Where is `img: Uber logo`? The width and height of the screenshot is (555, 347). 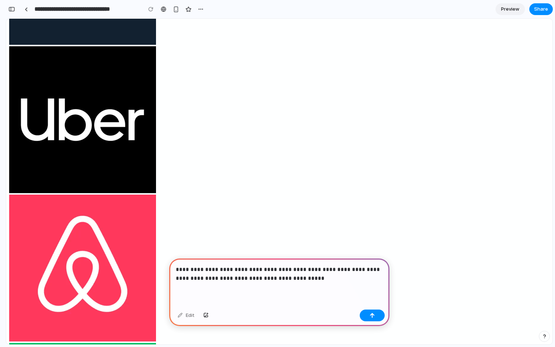
img: Uber logo is located at coordinates (76, 101).